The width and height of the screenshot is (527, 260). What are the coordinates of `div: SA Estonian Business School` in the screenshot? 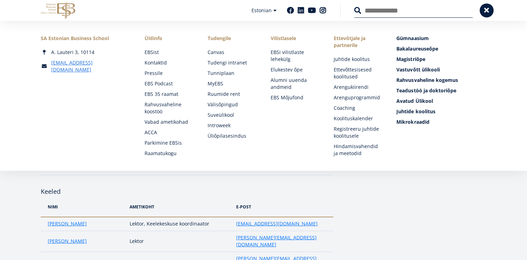 It's located at (86, 38).